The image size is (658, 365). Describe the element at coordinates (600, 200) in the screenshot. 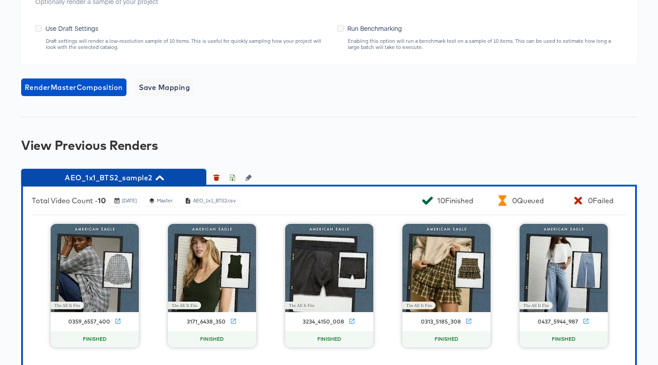

I see `div: 0 Failed` at that location.